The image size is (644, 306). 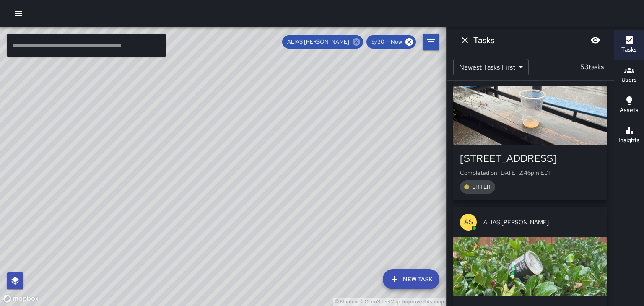 What do you see at coordinates (629, 136) in the screenshot?
I see `button: Insights` at bounding box center [629, 136].